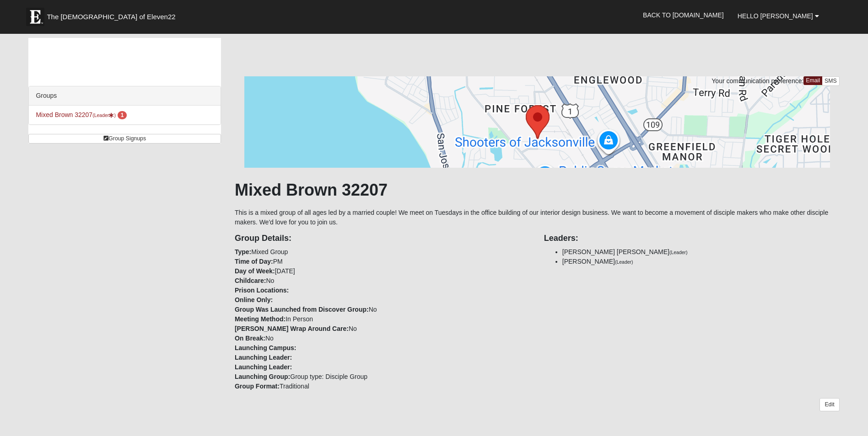 The image size is (868, 436). I want to click on strong: Group Was Launched from Discover Group:, so click(302, 309).